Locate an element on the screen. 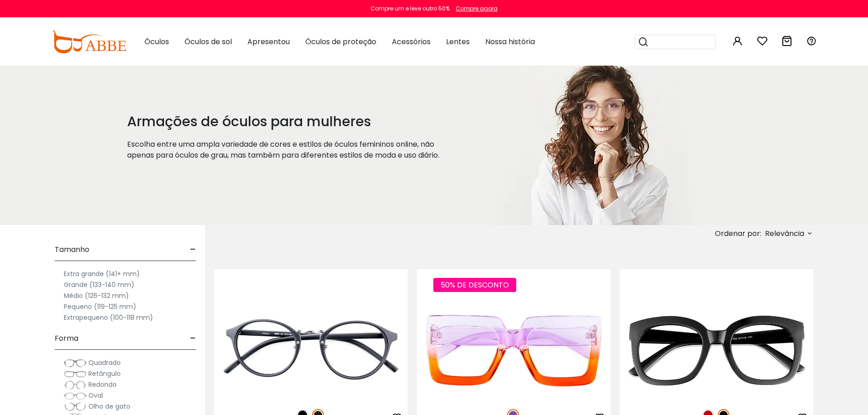  font: Forma is located at coordinates (67, 338).